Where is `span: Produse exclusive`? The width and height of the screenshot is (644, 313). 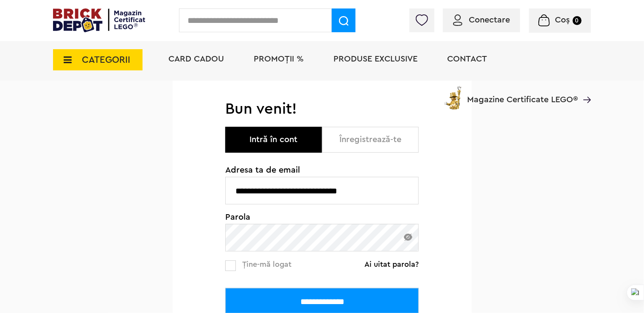 span: Produse exclusive is located at coordinates (375, 59).